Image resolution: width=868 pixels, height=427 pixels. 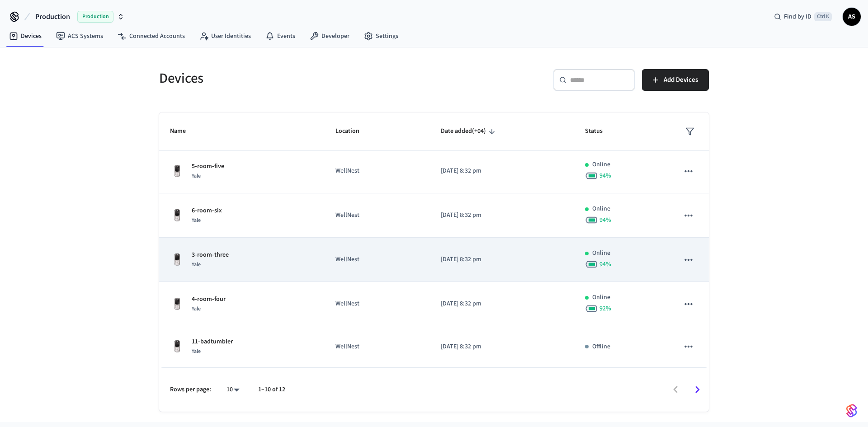 I want to click on p: Rows per page:, so click(x=190, y=389).